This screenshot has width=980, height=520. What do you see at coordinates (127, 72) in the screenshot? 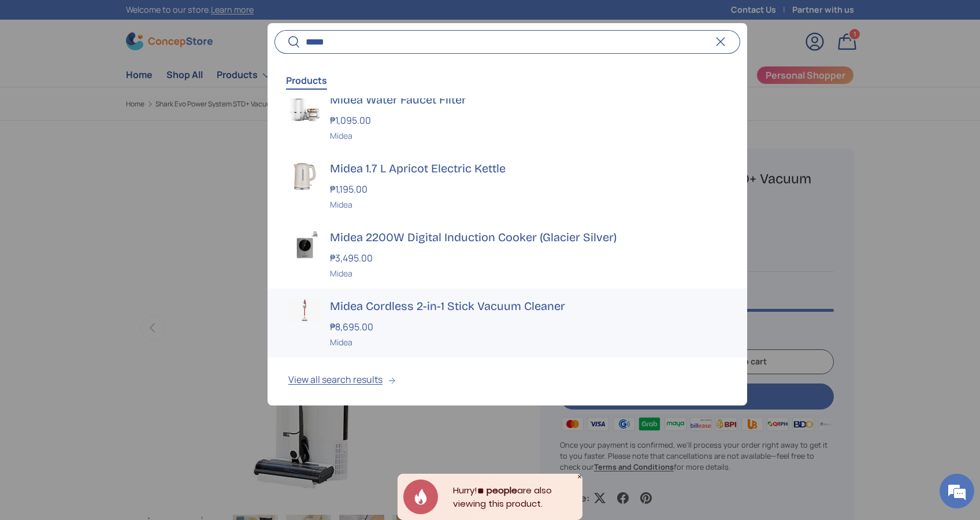
I see `div: Chat with us now` at bounding box center [127, 72].